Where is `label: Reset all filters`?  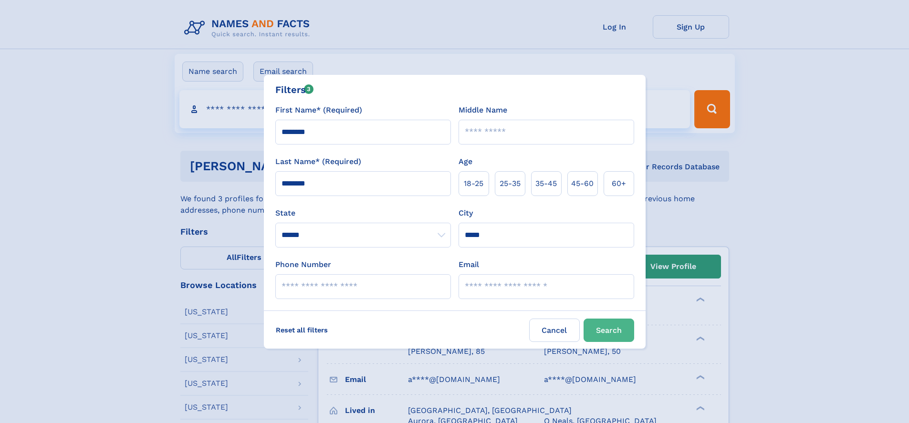 label: Reset all filters is located at coordinates (302, 330).